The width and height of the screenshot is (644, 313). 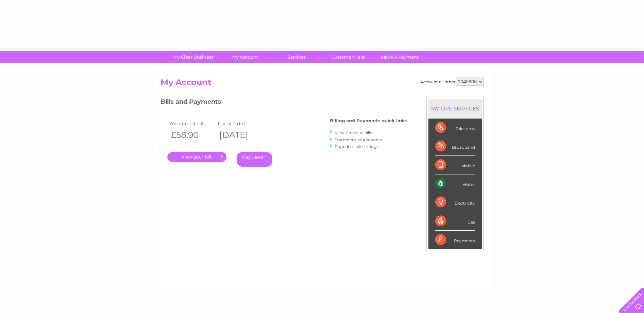 I want to click on a: Paperless bill settings, so click(x=357, y=147).